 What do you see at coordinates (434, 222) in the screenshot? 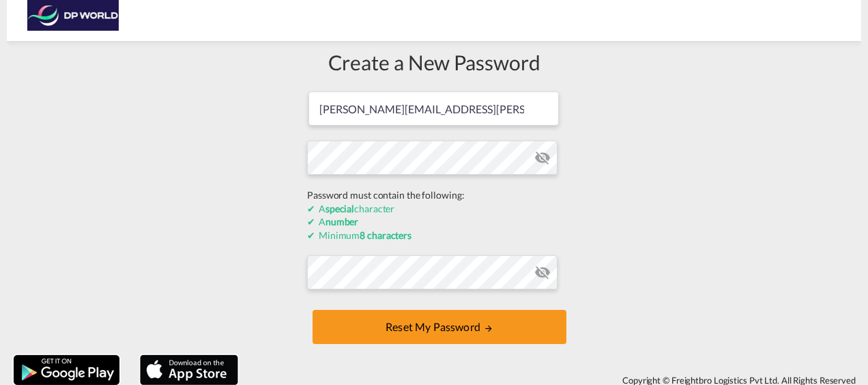
I see `div: A` at bounding box center [434, 222].